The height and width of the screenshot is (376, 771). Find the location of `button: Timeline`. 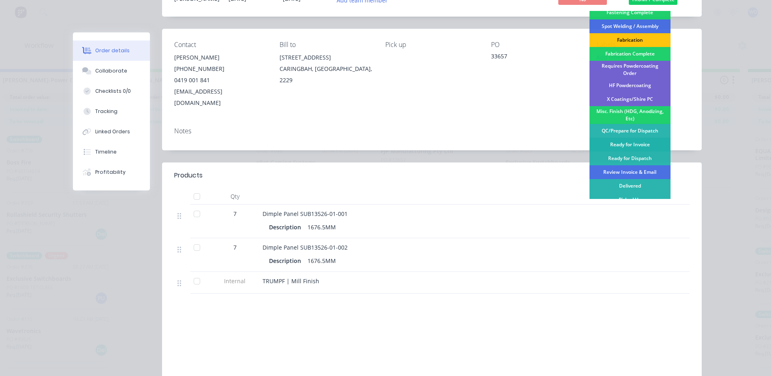

button: Timeline is located at coordinates (111, 152).